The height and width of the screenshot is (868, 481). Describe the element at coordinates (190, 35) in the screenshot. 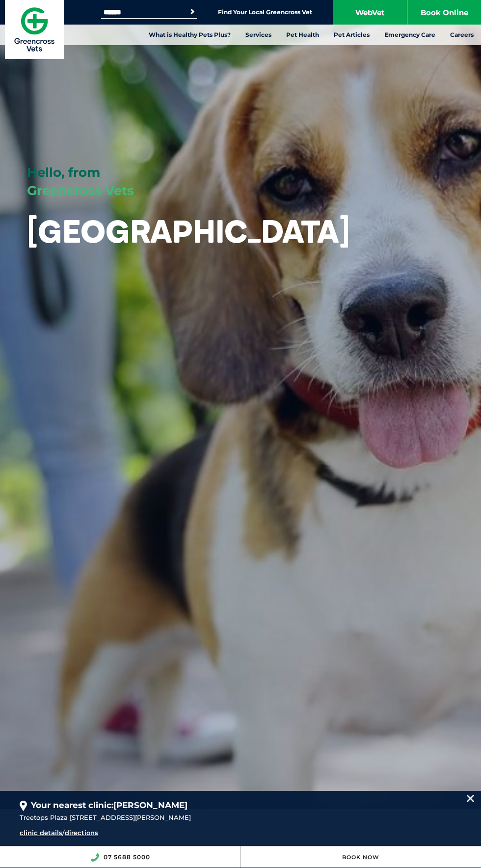

I see `a: What is Healthy Pets Plus?` at that location.